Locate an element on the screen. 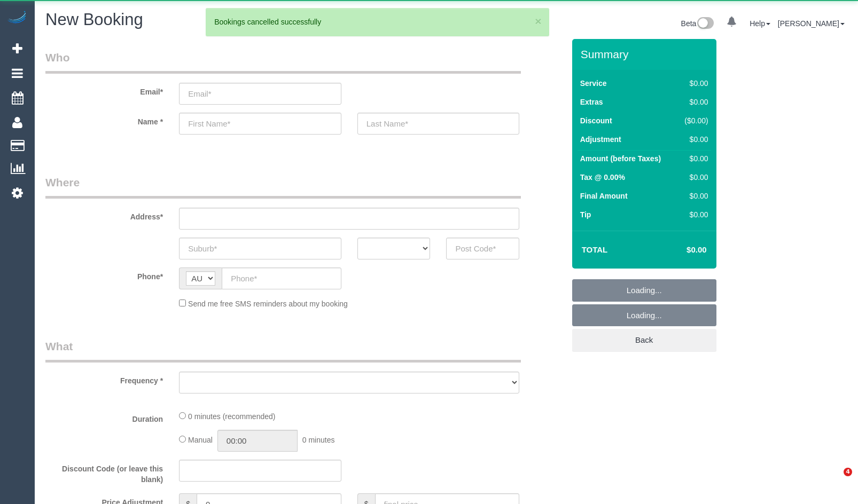  label: Phone* is located at coordinates (104, 274).